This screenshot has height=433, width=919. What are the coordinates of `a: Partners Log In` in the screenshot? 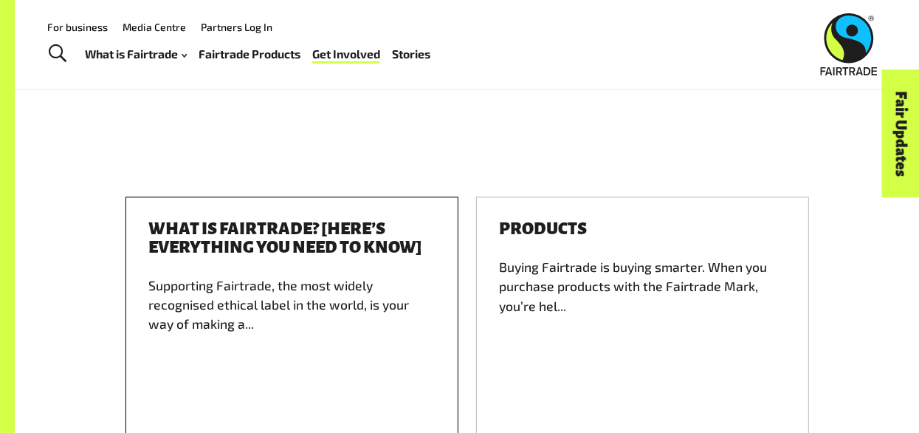 It's located at (236, 27).